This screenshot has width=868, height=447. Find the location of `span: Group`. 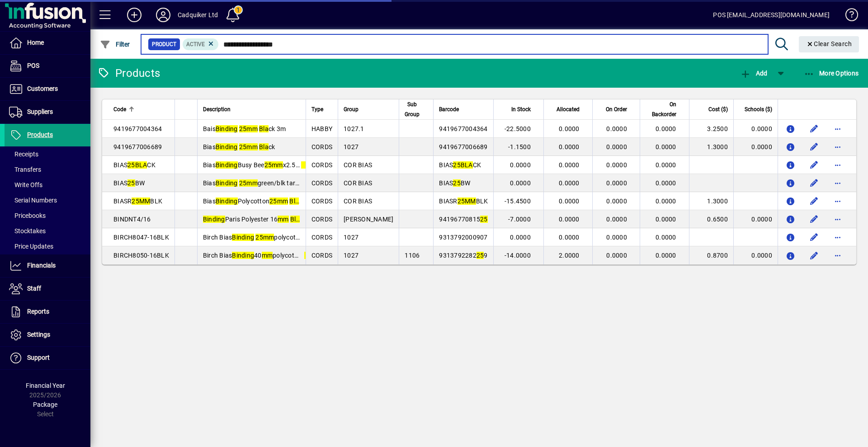

span: Group is located at coordinates (351, 109).